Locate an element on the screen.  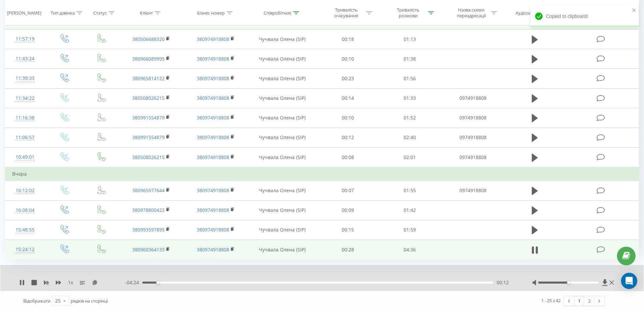
span: - 04:24 is located at coordinates (133, 282).